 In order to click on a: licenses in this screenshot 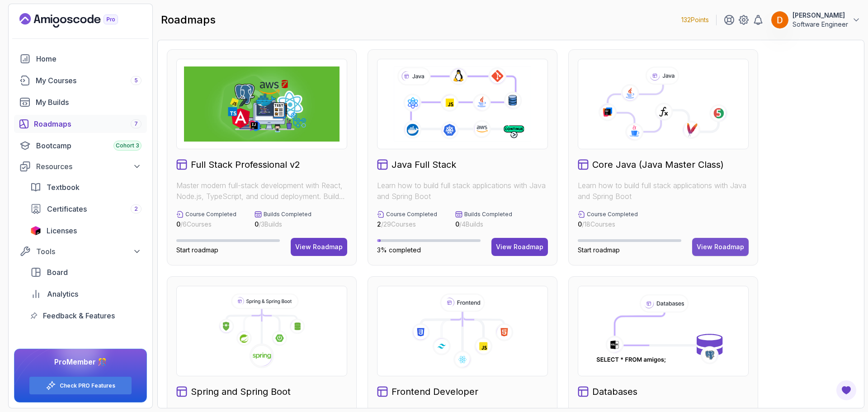, I will do `click(86, 230)`.